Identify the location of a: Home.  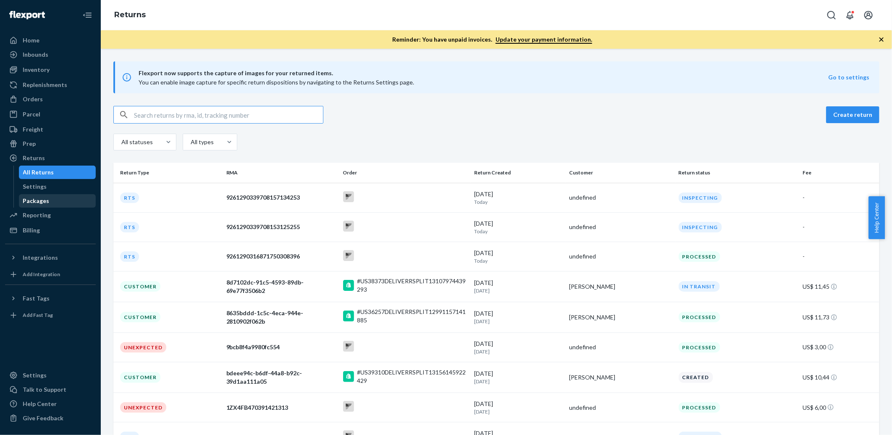
(50, 40).